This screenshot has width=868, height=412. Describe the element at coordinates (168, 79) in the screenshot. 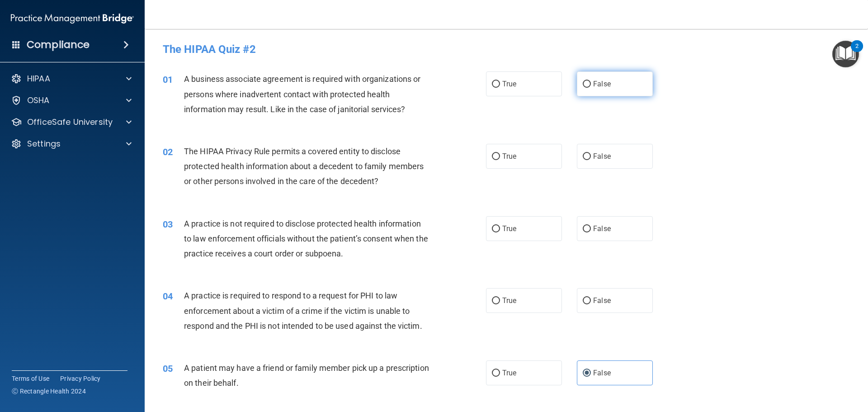

I see `span: 01` at that location.